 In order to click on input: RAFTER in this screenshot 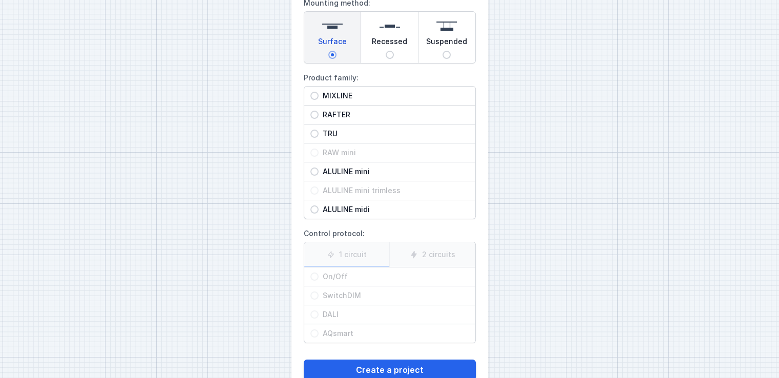, I will do `click(314, 115)`.